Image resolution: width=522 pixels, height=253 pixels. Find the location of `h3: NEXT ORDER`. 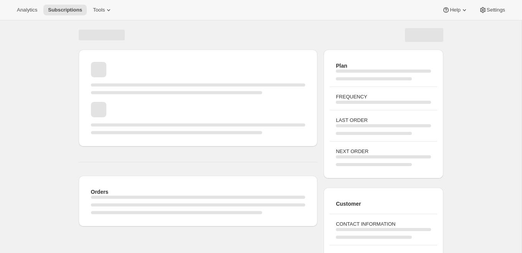

h3: NEXT ORDER is located at coordinates (383, 151).